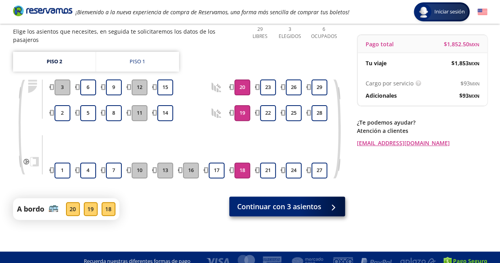 Image resolution: width=500 pixels, height=263 pixels. Describe the element at coordinates (320, 87) in the screenshot. I see `button: 29` at that location.